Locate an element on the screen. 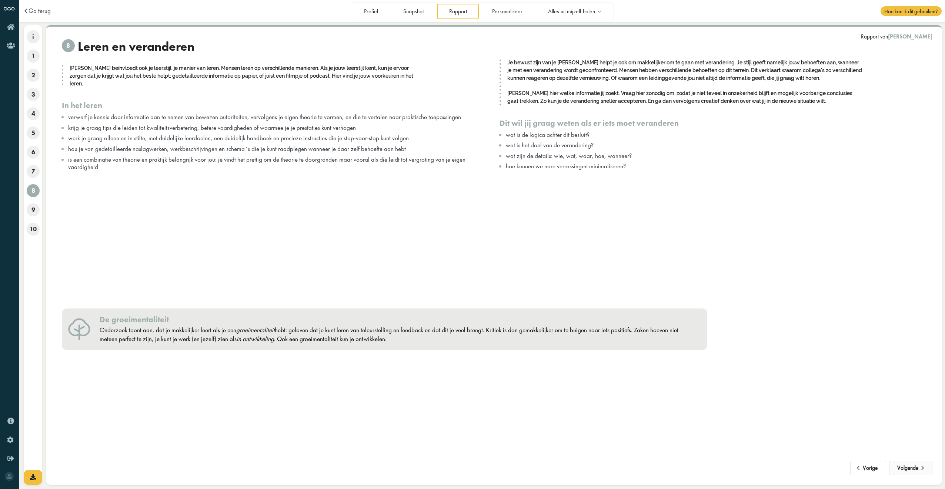 This screenshot has width=945, height=489. h3: Dit wil jij graag weten als er iets moet veranderen is located at coordinates (715, 123).